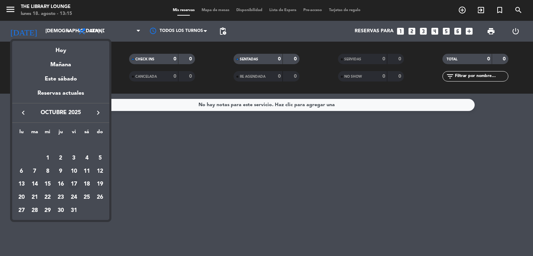 The width and height of the screenshot is (533, 256). Describe the element at coordinates (48, 211) in the screenshot. I see `div: 29` at that location.